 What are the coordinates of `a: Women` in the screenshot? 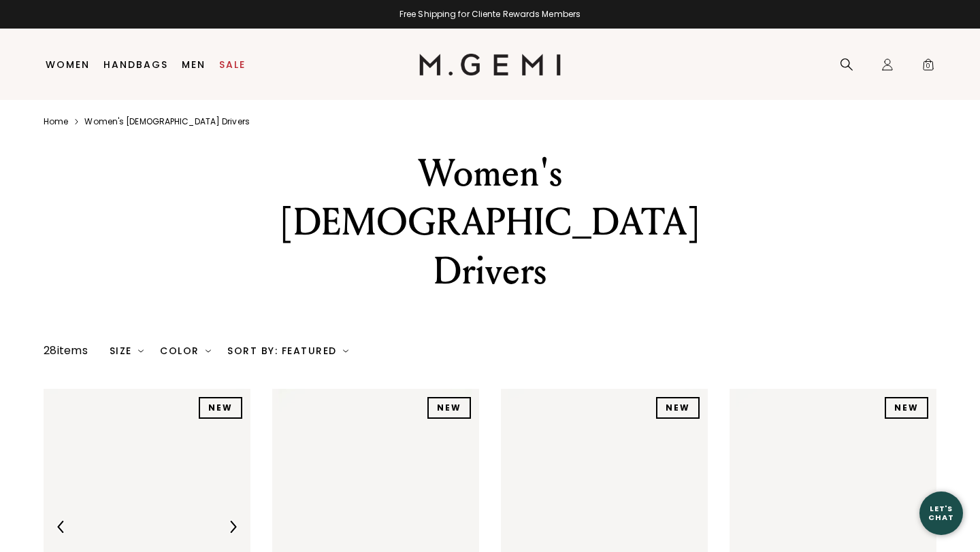 It's located at (68, 65).